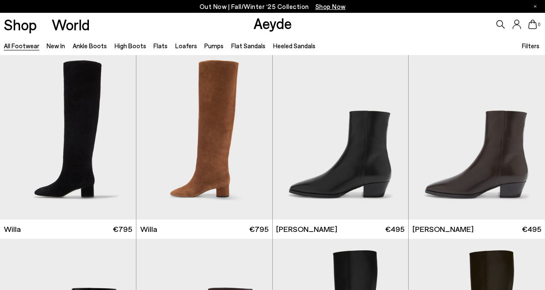  I want to click on a: Flat Sandals, so click(248, 46).